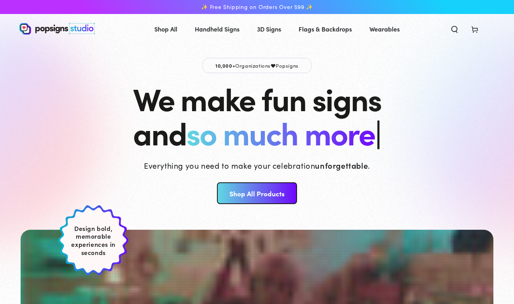  I want to click on span: Shop All, so click(166, 29).